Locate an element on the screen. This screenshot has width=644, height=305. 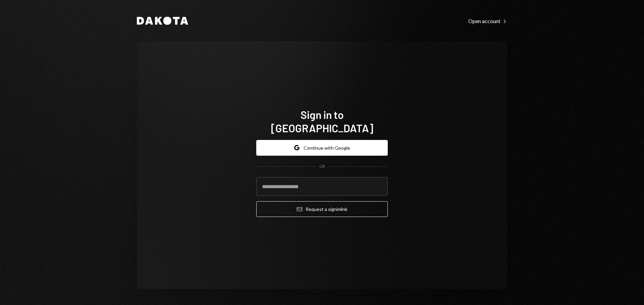
a: Open account is located at coordinates (487, 21).